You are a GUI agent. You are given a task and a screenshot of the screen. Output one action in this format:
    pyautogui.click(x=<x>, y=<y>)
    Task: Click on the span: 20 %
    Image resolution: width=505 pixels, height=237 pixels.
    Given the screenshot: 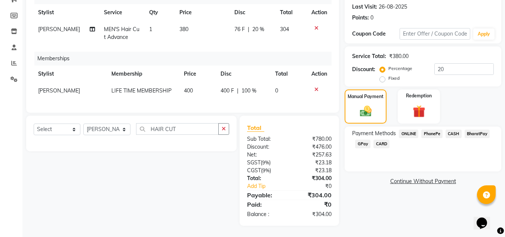 What is the action you would take?
    pyautogui.click(x=258, y=29)
    